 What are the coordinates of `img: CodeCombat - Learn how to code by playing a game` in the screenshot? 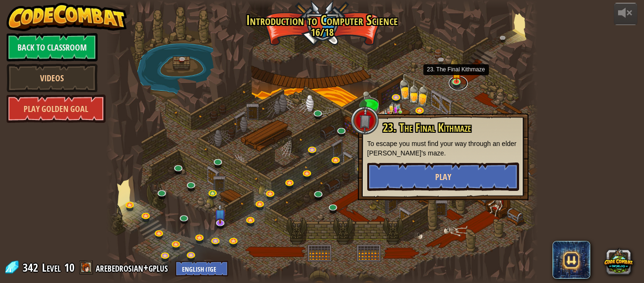 It's located at (67, 17).